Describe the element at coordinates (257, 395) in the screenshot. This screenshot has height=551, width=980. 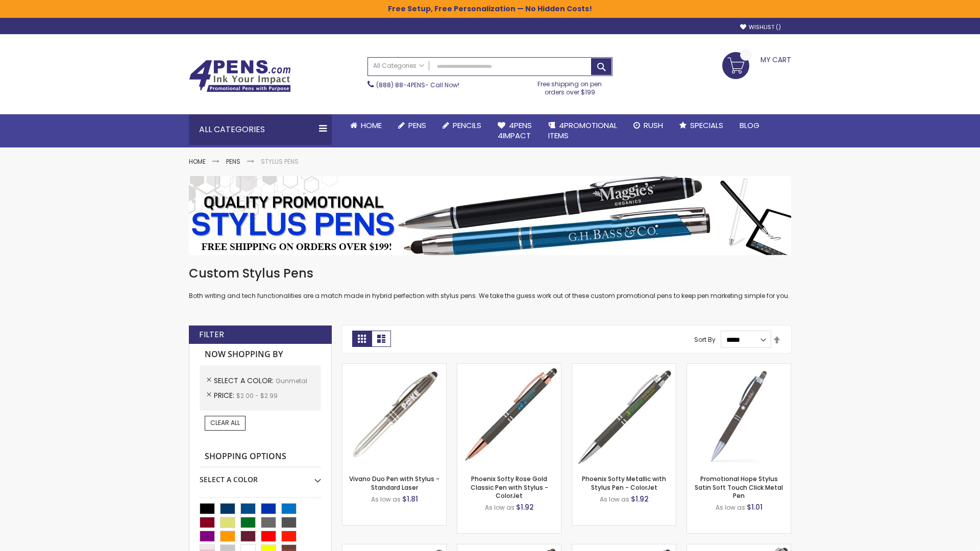
I see `span: $2.00 - $2.99` at that location.